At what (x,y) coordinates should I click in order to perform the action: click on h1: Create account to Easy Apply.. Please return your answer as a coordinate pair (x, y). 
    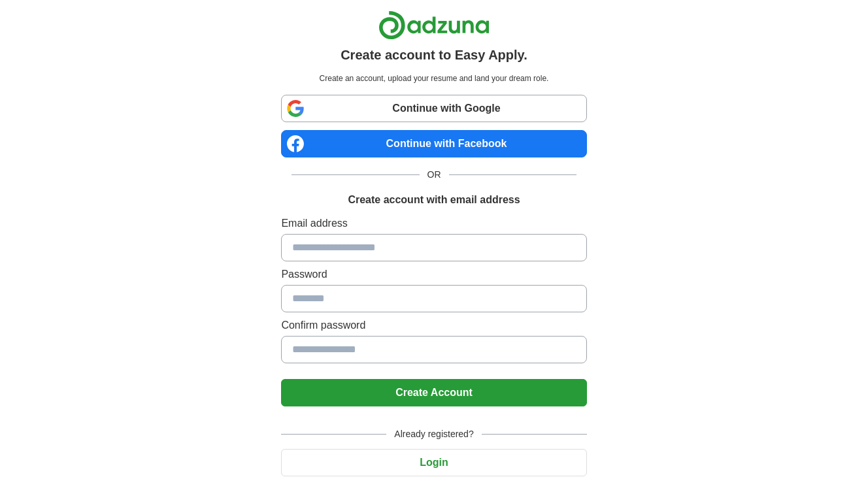
    Looking at the image, I should click on (434, 55).